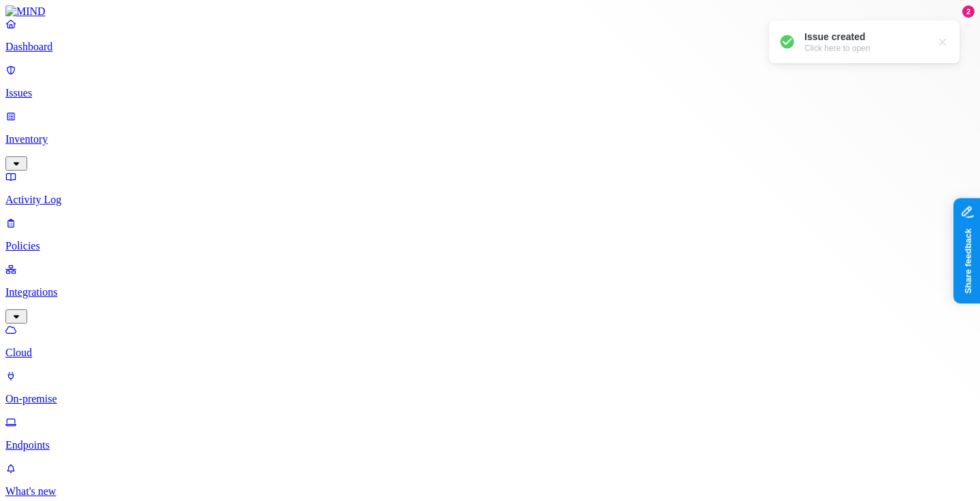  Describe the element at coordinates (75, 35) in the screenshot. I see `div: Click here to open` at that location.